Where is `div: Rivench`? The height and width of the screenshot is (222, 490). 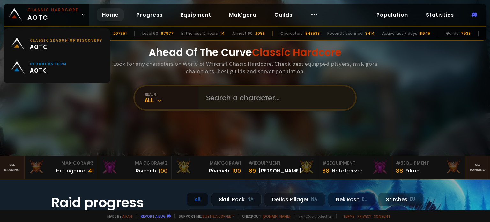 div: Rivench is located at coordinates (146, 170).